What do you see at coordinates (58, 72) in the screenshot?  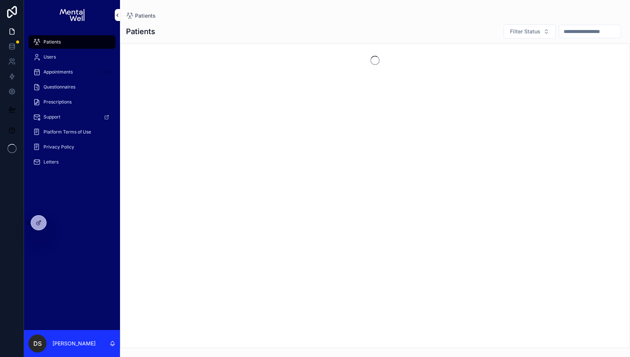 I see `span: Appointments` at bounding box center [58, 72].